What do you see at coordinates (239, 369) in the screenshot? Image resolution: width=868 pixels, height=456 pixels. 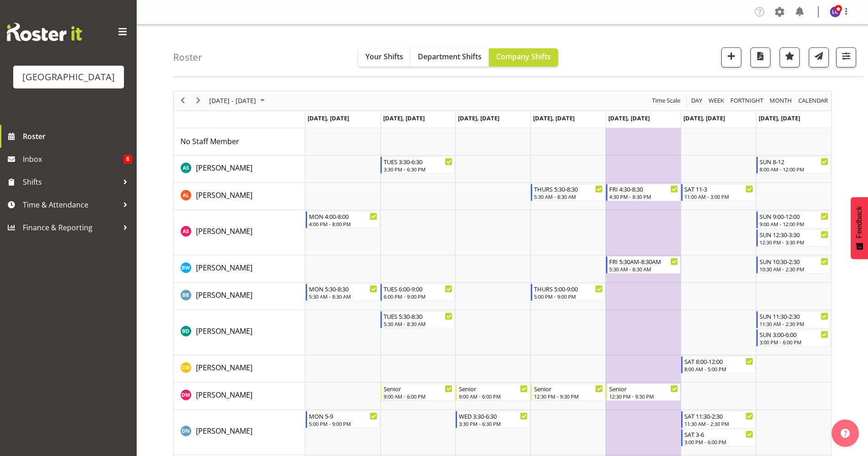 I see `td: Cain Wilson resource` at bounding box center [239, 369].